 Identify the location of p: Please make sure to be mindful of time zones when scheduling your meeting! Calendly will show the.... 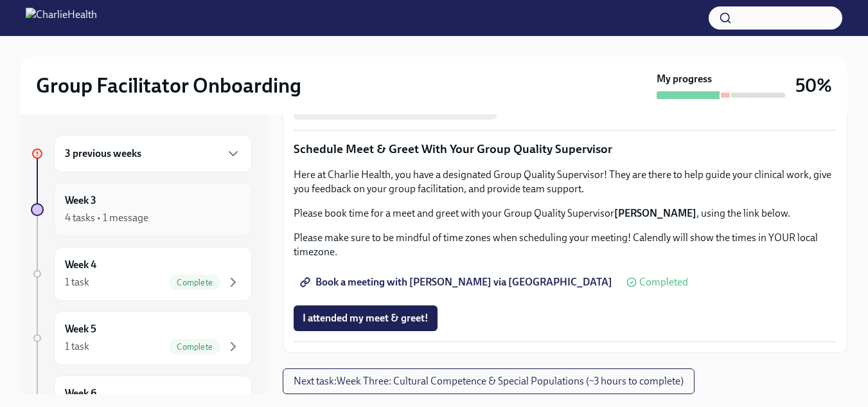
(565, 244).